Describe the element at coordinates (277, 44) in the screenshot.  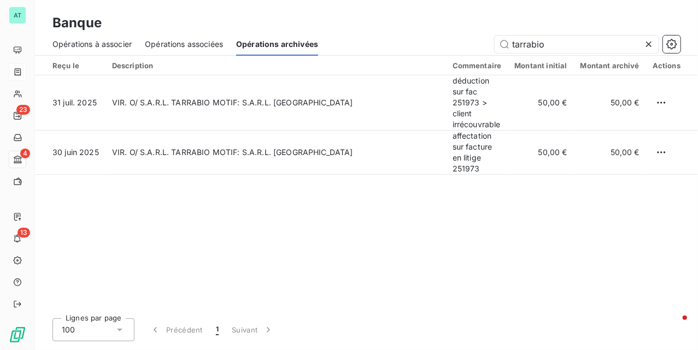
I see `span: Opérations archivées` at that location.